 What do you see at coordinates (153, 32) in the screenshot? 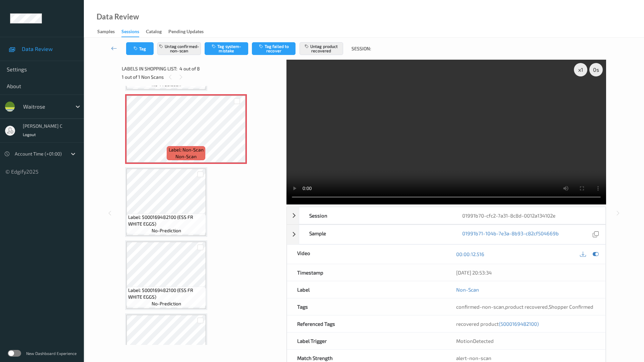
I see `div: Catalog` at bounding box center [153, 32].